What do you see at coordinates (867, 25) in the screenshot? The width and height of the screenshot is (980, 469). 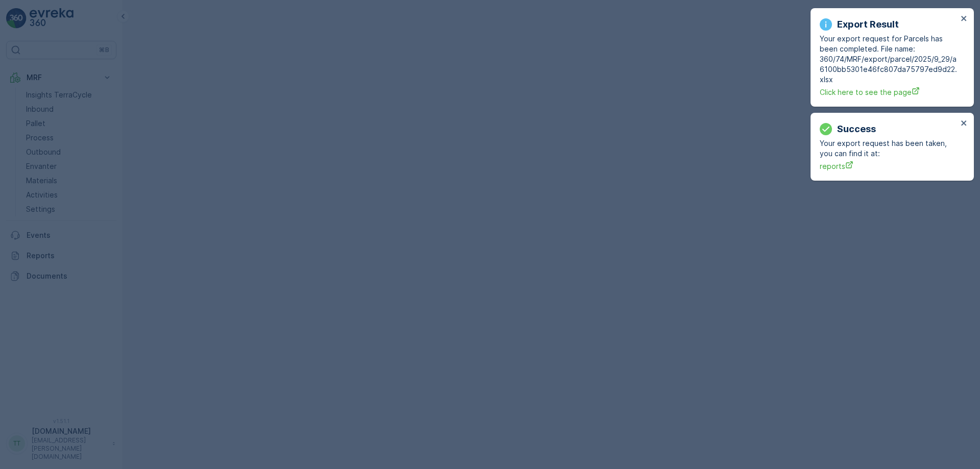 I see `p: Export Result` at bounding box center [867, 25].